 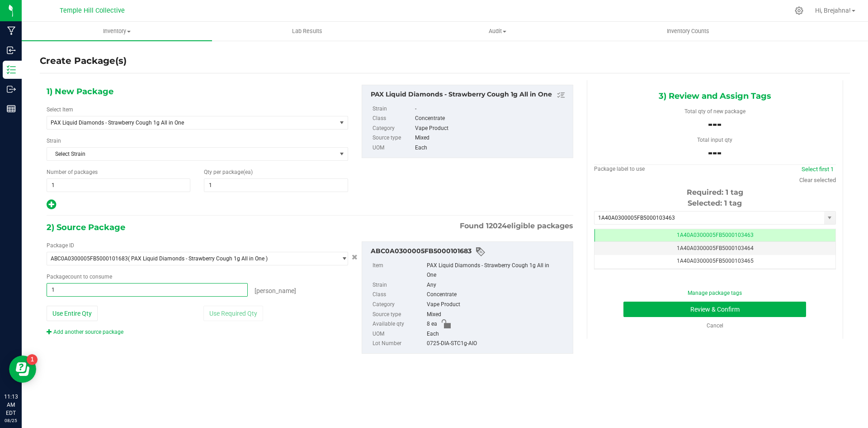 I want to click on span: ( PAX Liquid Diamonds - Strawberry Cough 1g All in One ), so click(x=198, y=258).